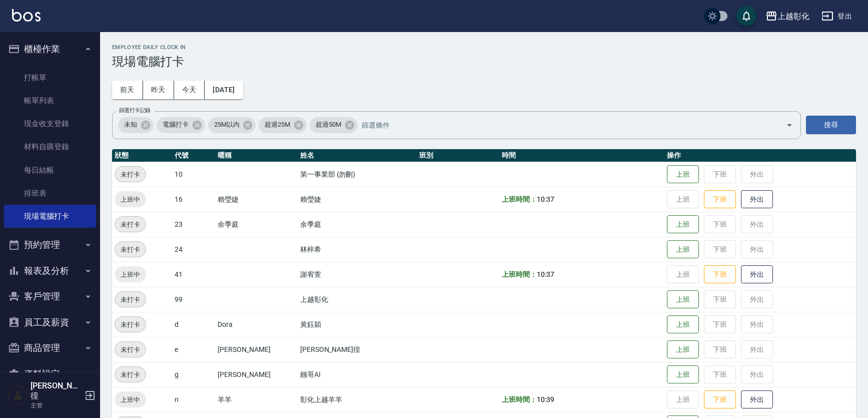  What do you see at coordinates (190, 89) in the screenshot?
I see `button: 今天` at bounding box center [190, 89].